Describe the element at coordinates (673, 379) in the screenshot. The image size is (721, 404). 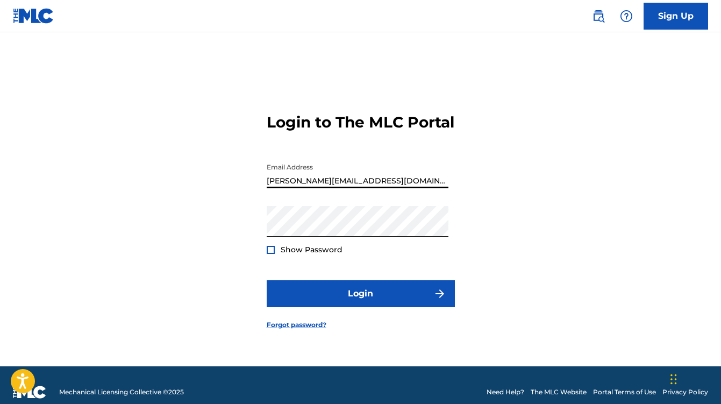
I see `div: Drag` at that location.